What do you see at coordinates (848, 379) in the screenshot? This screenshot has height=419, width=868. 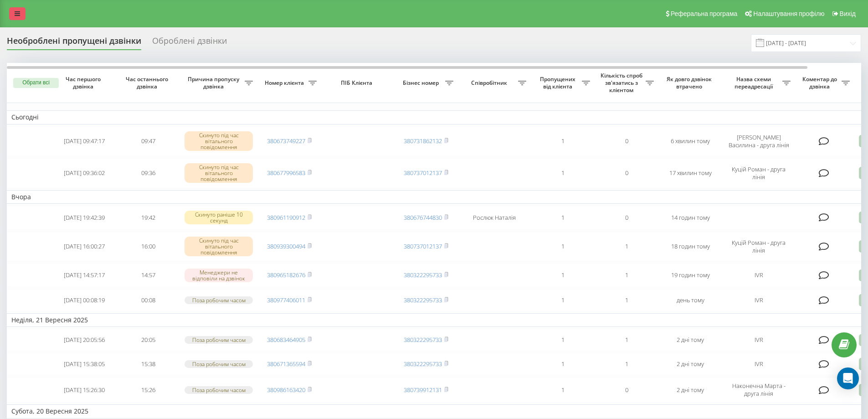 I see `div: Open Intercom Messenger` at bounding box center [848, 379].